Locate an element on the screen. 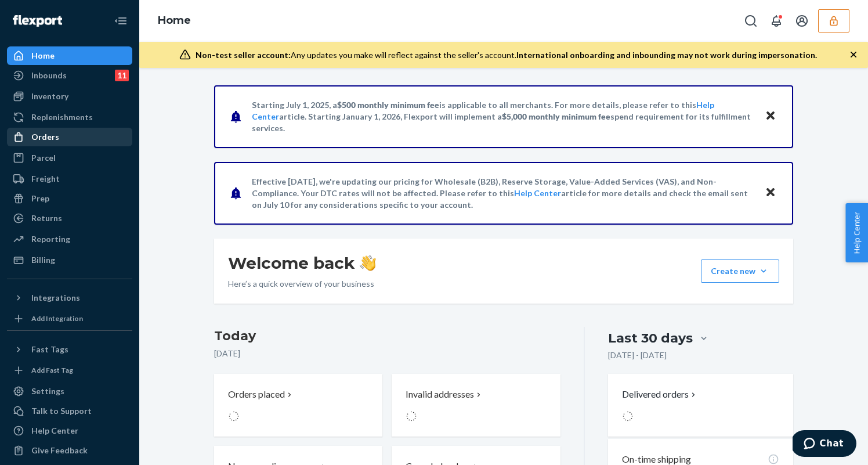 This screenshot has width=868, height=465. a: Replenishments is located at coordinates (70, 117).